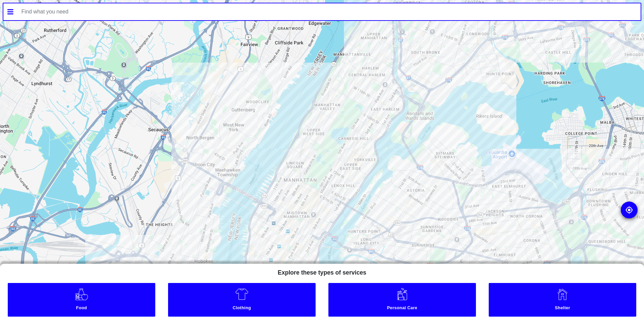  I want to click on input: Find what you need, so click(329, 12).